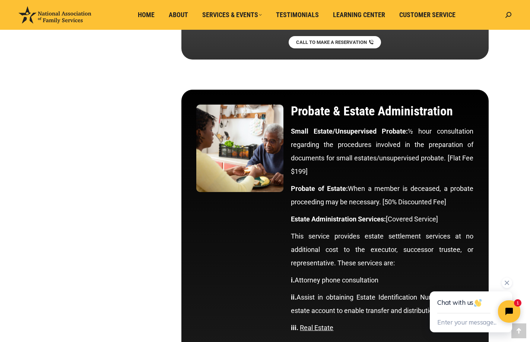 The image size is (530, 342). What do you see at coordinates (294, 327) in the screenshot?
I see `strong: iii.` at bounding box center [294, 327].